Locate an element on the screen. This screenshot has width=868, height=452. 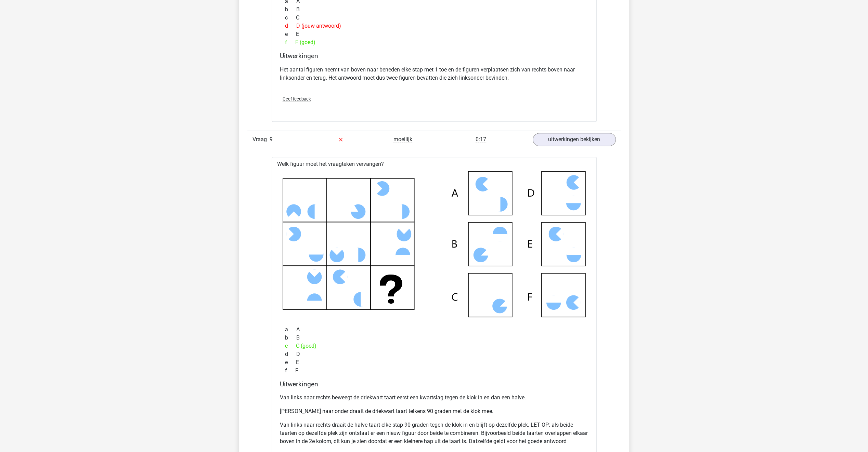
div: C is located at coordinates (434, 18).